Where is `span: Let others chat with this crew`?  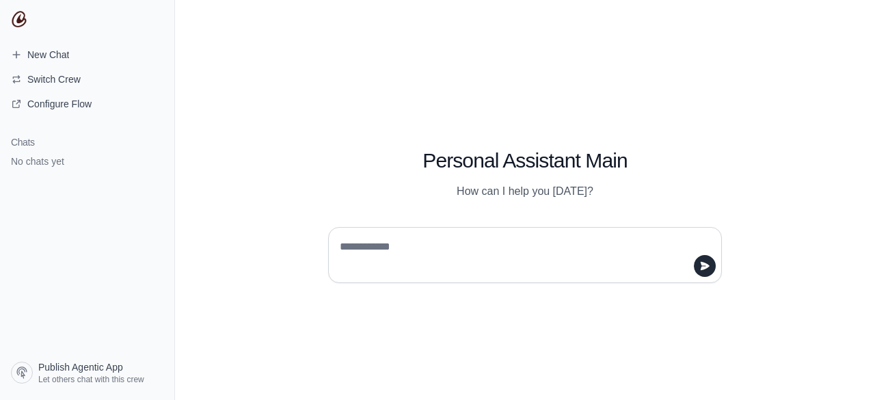 span: Let others chat with this crew is located at coordinates (91, 379).